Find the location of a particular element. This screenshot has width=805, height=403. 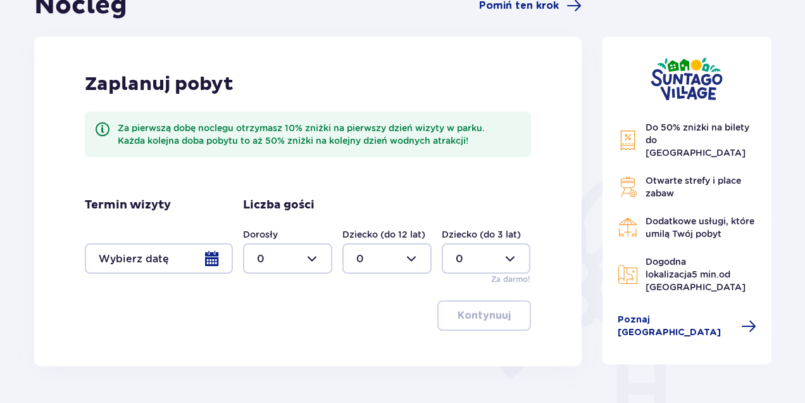

img: Grill Icon is located at coordinates (628, 187).